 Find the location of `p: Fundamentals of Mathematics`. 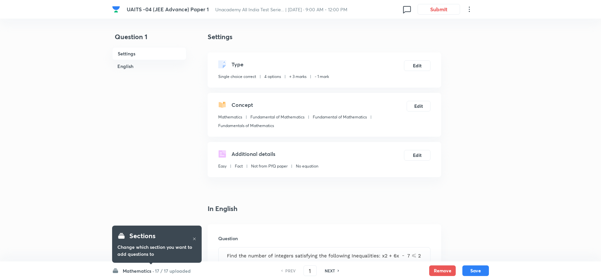

p: Fundamentals of Mathematics is located at coordinates (246, 126).